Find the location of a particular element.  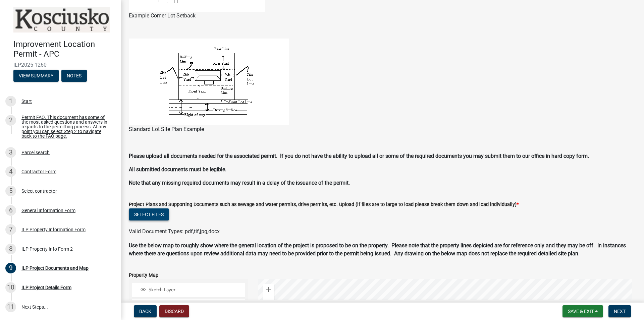

h4: Improvement Location Permit - APC is located at coordinates (64, 49).